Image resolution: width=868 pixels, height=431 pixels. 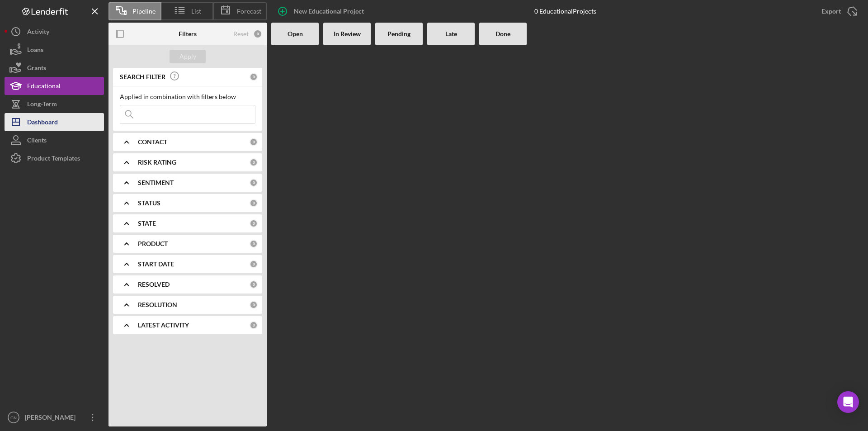 I want to click on button: New Educational Project, so click(x=322, y=11).